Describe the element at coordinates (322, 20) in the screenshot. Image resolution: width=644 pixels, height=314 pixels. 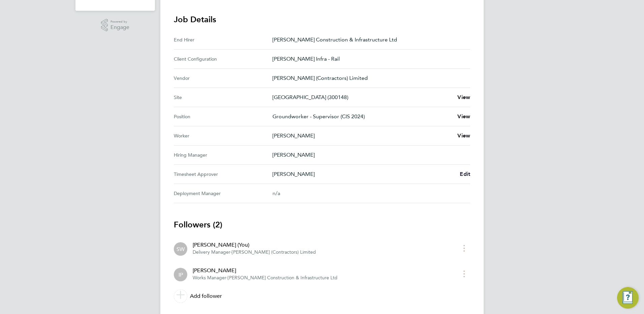
I see `h3: Job Details` at that location.